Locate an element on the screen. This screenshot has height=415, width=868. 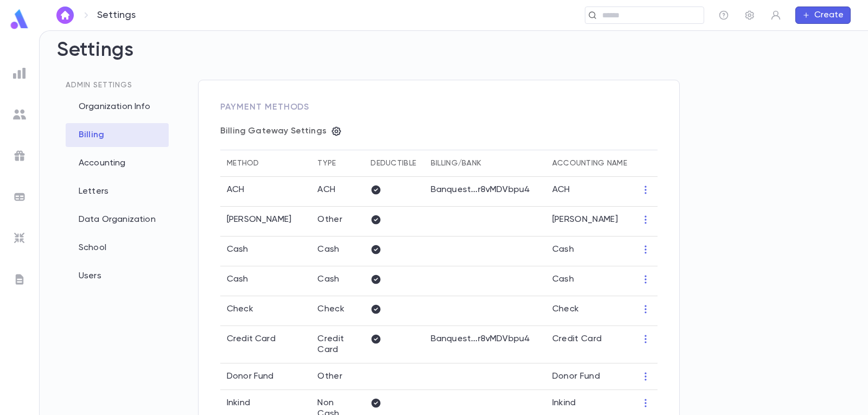
th: Method is located at coordinates (265, 163).